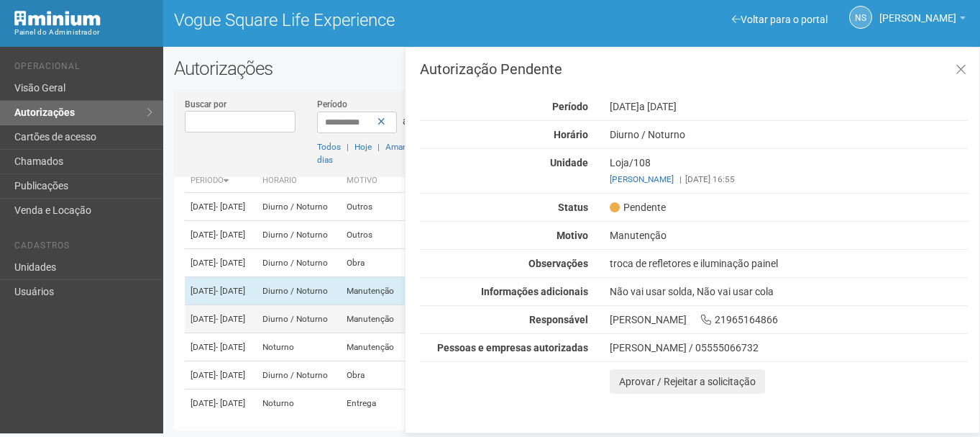 The height and width of the screenshot is (437, 980). Describe the element at coordinates (788, 135) in the screenshot. I see `div: Diurno / Noturno` at that location.